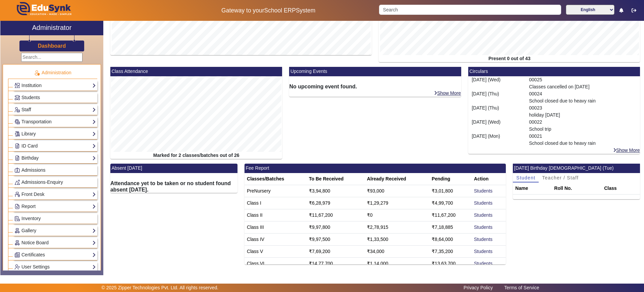 This screenshot has height=292, width=644. I want to click on span: School ERP, so click(280, 10).